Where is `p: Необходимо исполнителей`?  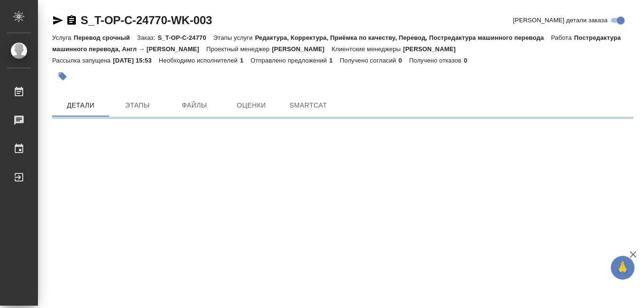
p: Необходимо исполнителей is located at coordinates (199, 60).